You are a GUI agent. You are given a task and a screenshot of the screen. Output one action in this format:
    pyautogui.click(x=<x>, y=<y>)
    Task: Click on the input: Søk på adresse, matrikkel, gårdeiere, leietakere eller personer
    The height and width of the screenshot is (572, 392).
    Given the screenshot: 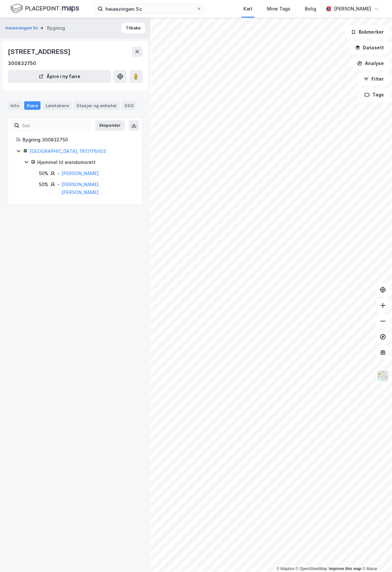 What is the action you would take?
    pyautogui.click(x=149, y=9)
    